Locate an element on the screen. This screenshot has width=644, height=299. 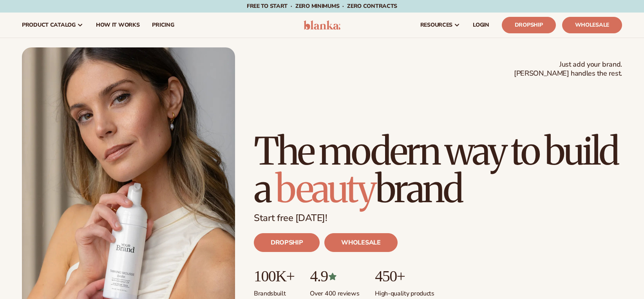
p: Over 400 reviews is located at coordinates (334, 291).